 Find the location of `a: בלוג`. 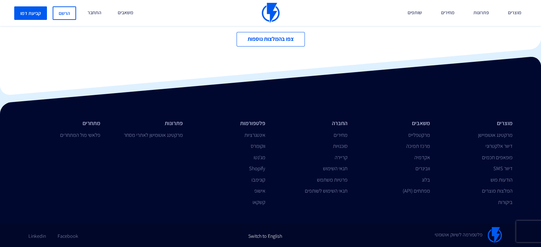

a: בלוג is located at coordinates (426, 180).